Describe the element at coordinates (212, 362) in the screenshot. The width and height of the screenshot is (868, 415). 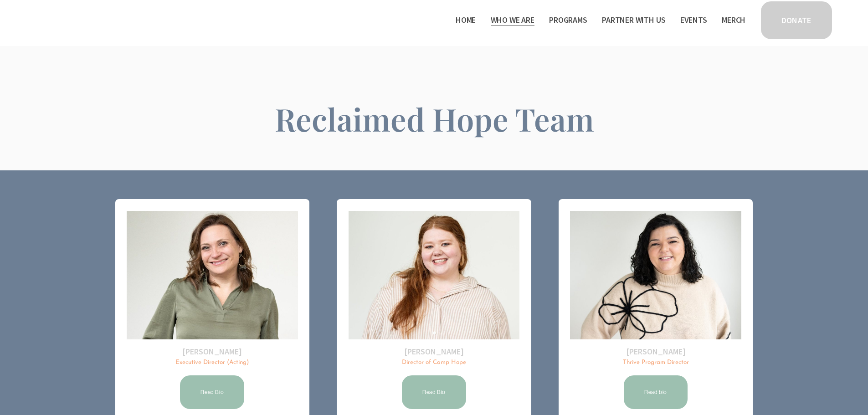
I see `p: Executive Director (Acting)` at that location.